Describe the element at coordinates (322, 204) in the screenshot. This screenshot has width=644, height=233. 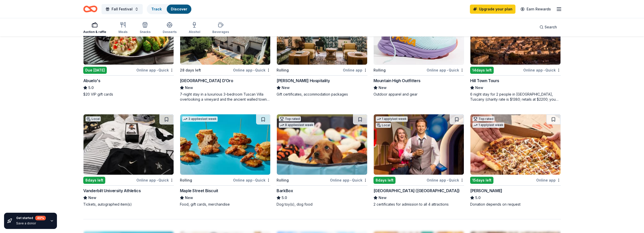
I see `div: Dog toy(s), dog food` at that location.